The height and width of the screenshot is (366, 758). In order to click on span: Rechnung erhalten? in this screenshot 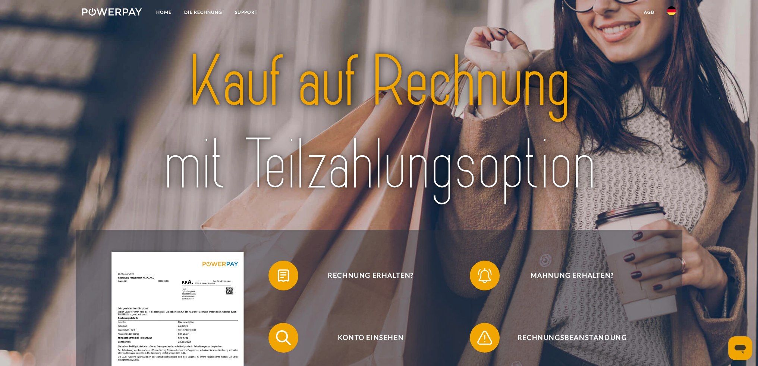, I will do `click(370, 276)`.